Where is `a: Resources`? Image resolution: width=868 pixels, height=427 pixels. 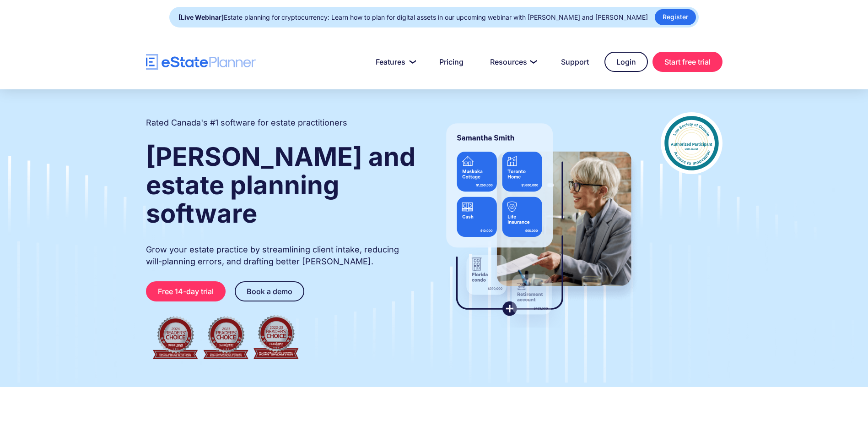
a: Resources is located at coordinates (512, 62).